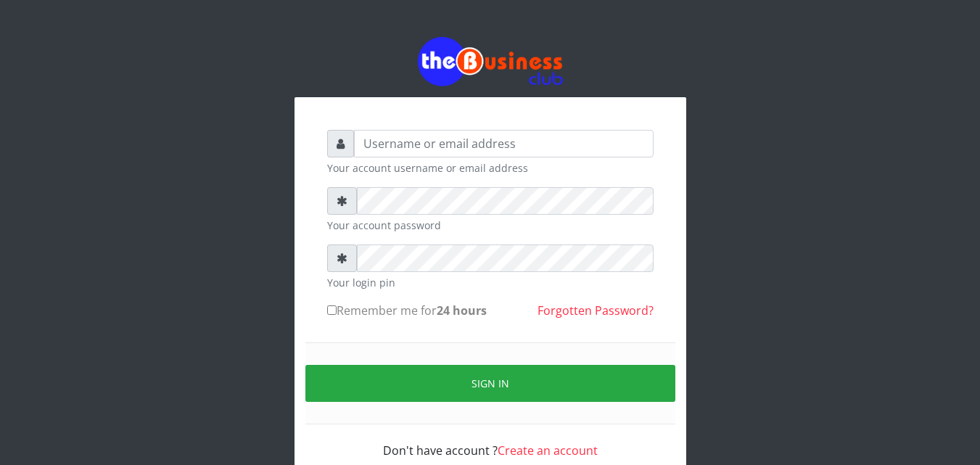 The image size is (980, 465). I want to click on small: Your login pin, so click(490, 283).